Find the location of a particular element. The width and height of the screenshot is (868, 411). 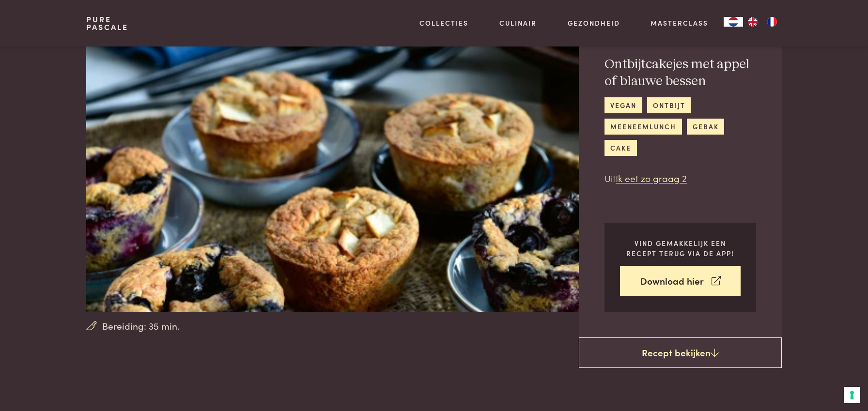

a: NL is located at coordinates (733, 22).